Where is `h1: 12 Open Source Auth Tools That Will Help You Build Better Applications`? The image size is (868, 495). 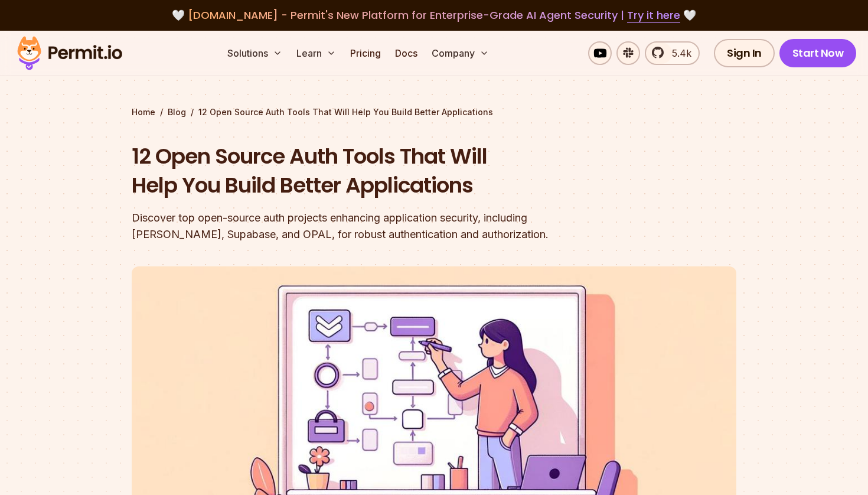
h1: 12 Open Source Auth Tools That Will Help You Build Better Applications is located at coordinates (358, 171).